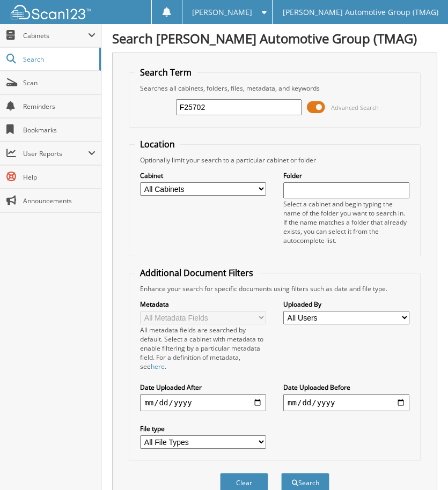 The width and height of the screenshot is (448, 490). I want to click on input: end, so click(346, 403).